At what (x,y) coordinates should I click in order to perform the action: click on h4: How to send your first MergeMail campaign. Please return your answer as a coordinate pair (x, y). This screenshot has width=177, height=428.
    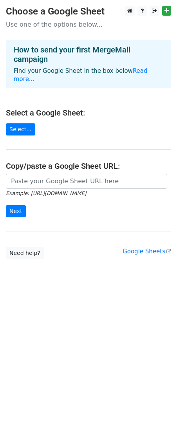
    Looking at the image, I should click on (89, 54).